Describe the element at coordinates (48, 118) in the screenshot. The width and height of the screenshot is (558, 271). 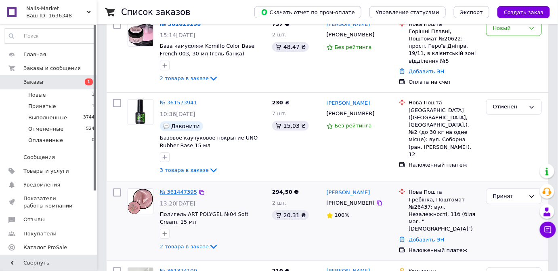
I see `span: Выполненные` at that location.